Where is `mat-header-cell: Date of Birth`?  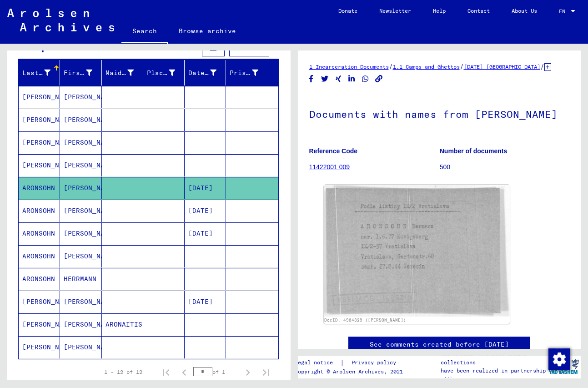 mat-header-cell: Date of Birth is located at coordinates (205, 73).